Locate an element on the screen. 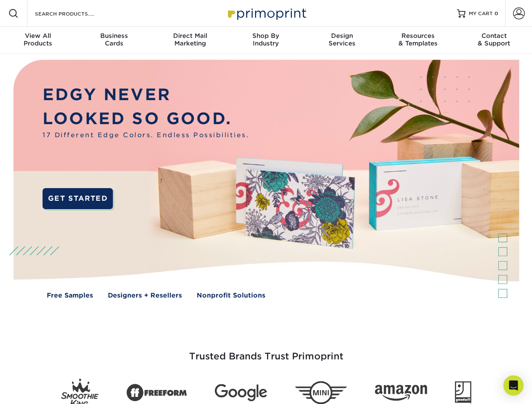 The height and width of the screenshot is (404, 532). a: DesignServices is located at coordinates (342, 40).